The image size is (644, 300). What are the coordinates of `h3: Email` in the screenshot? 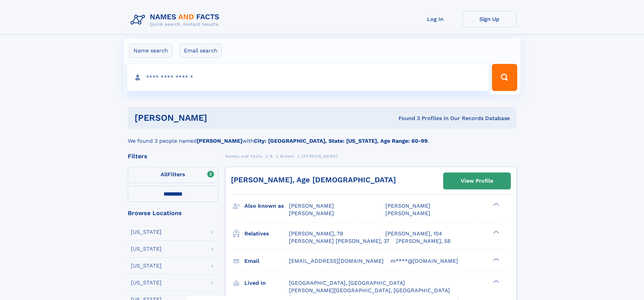 It's located at (267, 261).